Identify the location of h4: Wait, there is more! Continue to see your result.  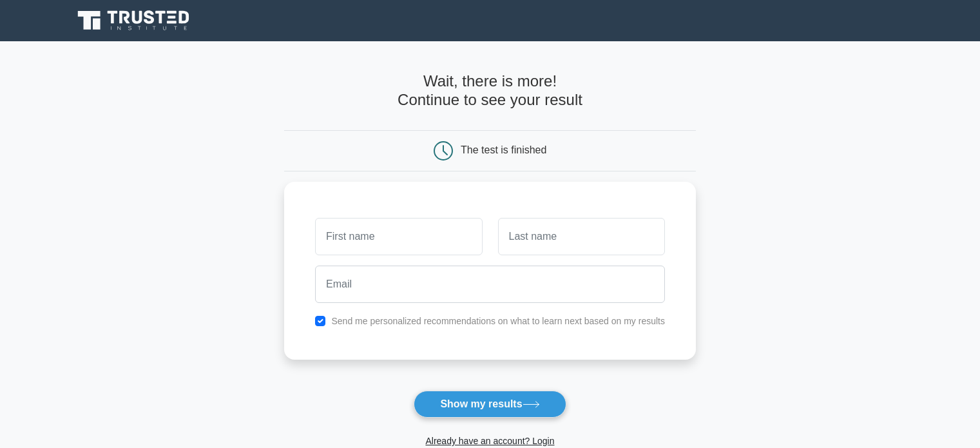
(490, 91).